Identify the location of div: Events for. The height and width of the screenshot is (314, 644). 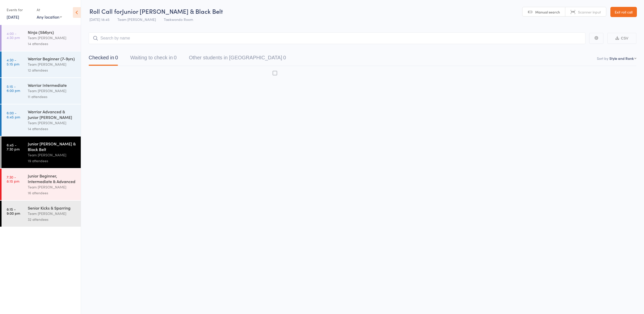
(19, 9).